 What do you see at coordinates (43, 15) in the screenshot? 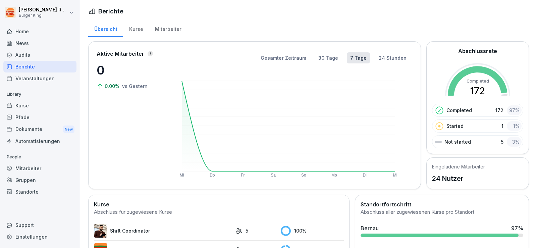
I see `p: Burger King` at bounding box center [43, 15].